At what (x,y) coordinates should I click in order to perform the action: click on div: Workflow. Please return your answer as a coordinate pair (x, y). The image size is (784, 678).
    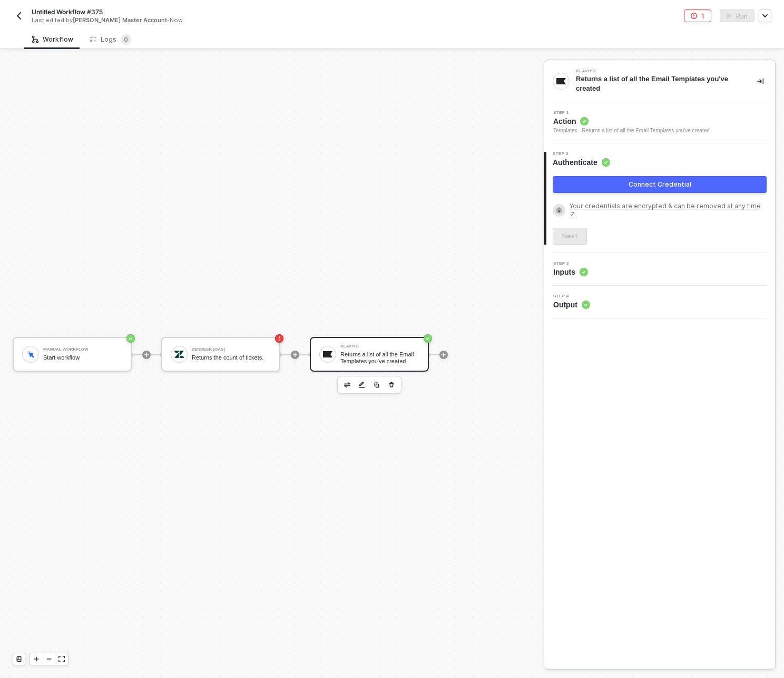
    Looking at the image, I should click on (53, 40).